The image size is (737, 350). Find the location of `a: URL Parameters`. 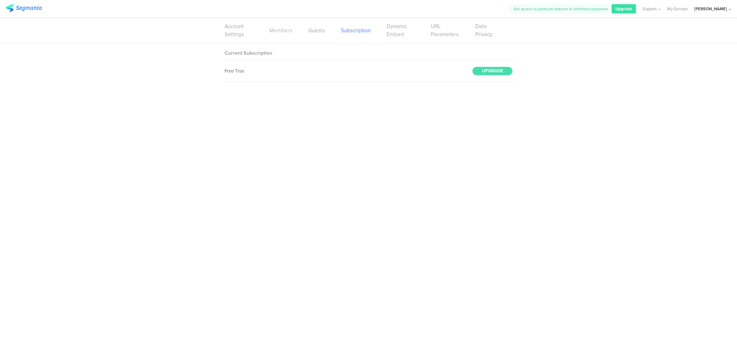

a: URL Parameters is located at coordinates (445, 30).